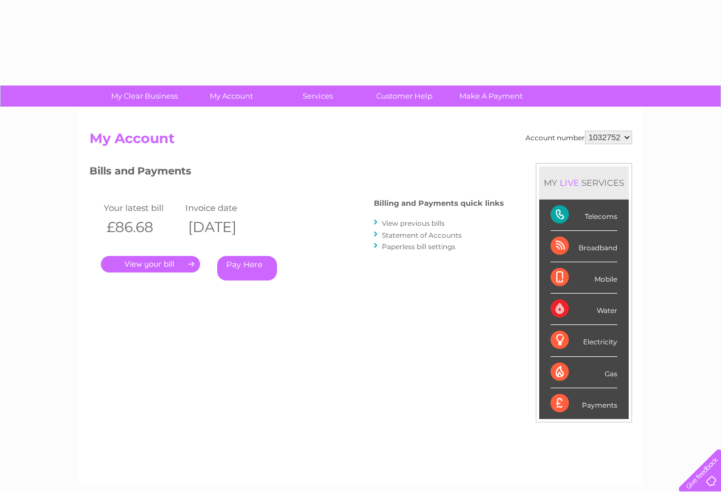 The image size is (721, 492). I want to click on div: Electricity, so click(583, 340).